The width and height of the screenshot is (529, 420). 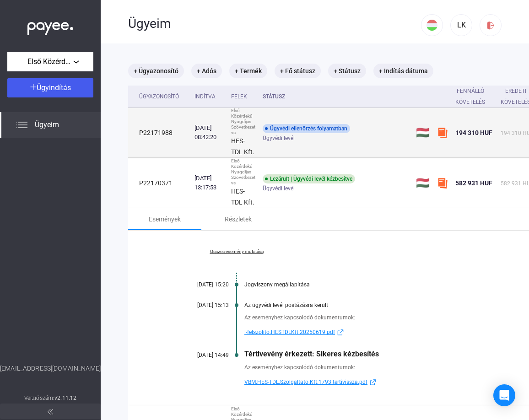 What do you see at coordinates (207, 71) in the screenshot?
I see `mat-chip: + Adós` at bounding box center [207, 71].